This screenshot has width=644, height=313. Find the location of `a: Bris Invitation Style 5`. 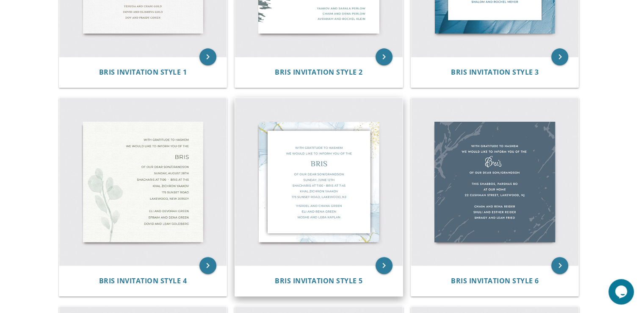

a: Bris Invitation Style 5 is located at coordinates (319, 281).